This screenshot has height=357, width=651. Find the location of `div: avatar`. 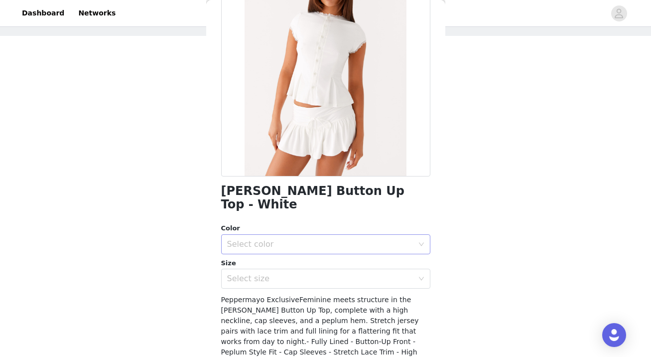

div: avatar is located at coordinates (618, 13).